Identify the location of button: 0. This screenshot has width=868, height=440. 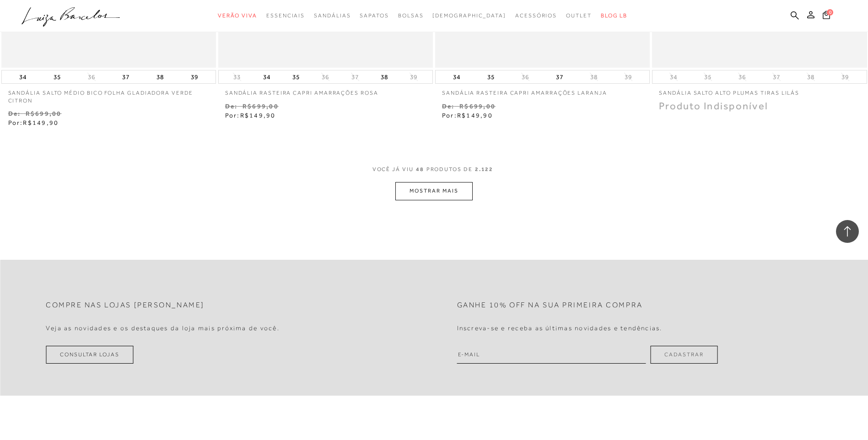
(826, 16).